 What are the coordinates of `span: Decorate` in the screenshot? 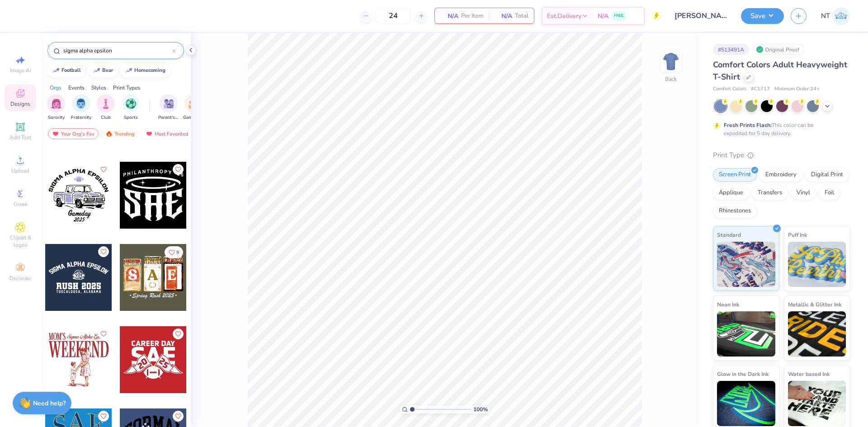 It's located at (21, 279).